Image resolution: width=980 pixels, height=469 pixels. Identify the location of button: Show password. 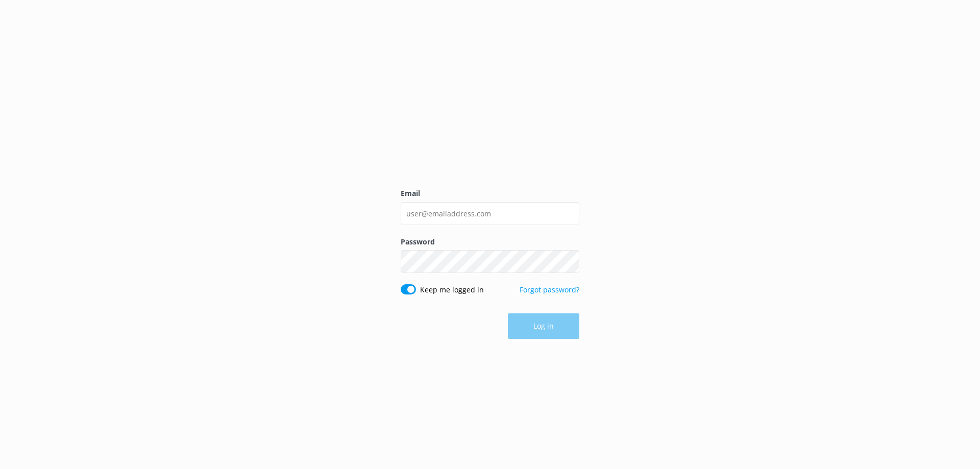
(569, 262).